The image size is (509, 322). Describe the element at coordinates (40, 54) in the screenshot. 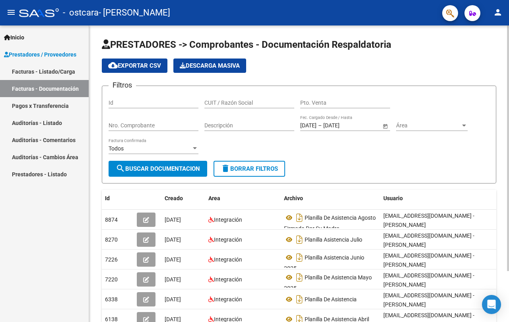

I see `span: Prestadores / Proveedores` at that location.